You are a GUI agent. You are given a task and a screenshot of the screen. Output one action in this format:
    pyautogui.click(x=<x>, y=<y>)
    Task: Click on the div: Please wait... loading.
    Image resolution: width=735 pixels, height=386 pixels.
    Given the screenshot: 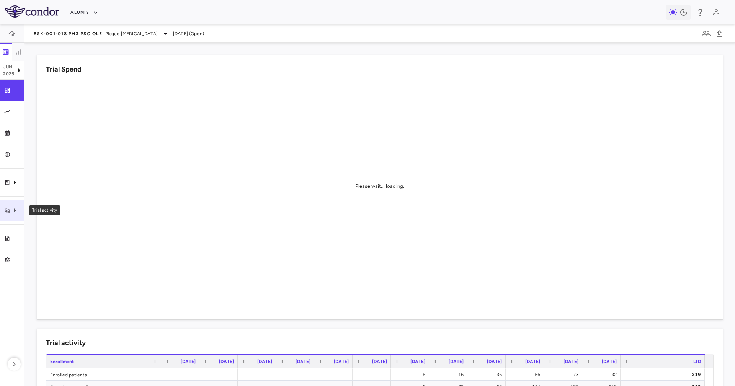 What is the action you would take?
    pyautogui.click(x=380, y=186)
    